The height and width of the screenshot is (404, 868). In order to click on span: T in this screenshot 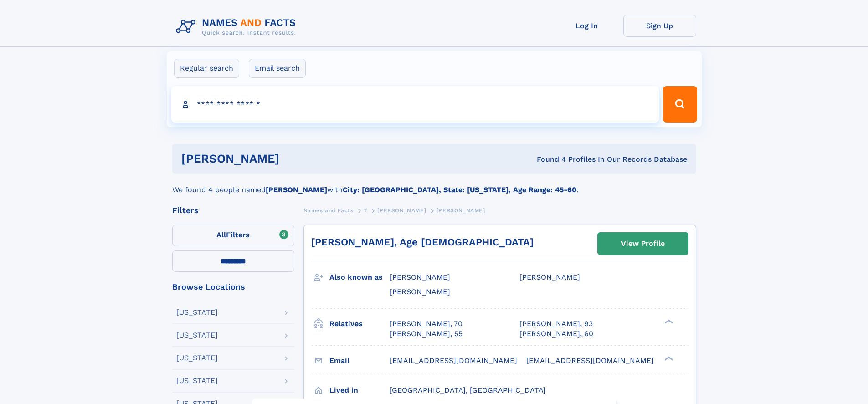, I will do `click(365, 210)`.